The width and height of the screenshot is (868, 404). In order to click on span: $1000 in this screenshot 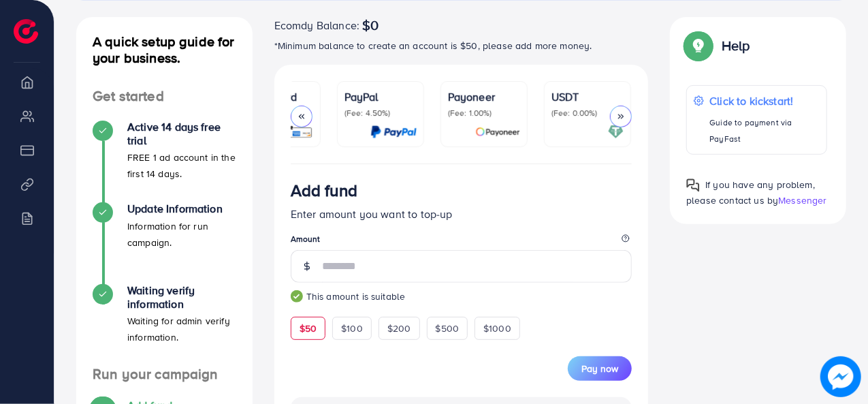, I will do `click(496, 329)`.